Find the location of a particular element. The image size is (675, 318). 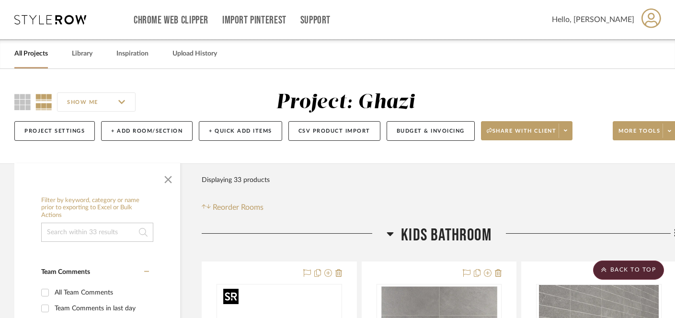

a: Upload History is located at coordinates (194, 54).